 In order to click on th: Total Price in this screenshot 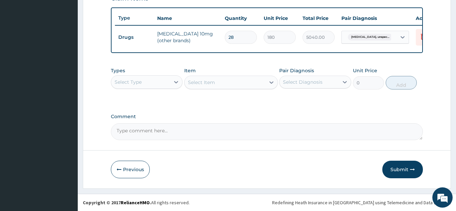, I will do `click(318, 18)`.